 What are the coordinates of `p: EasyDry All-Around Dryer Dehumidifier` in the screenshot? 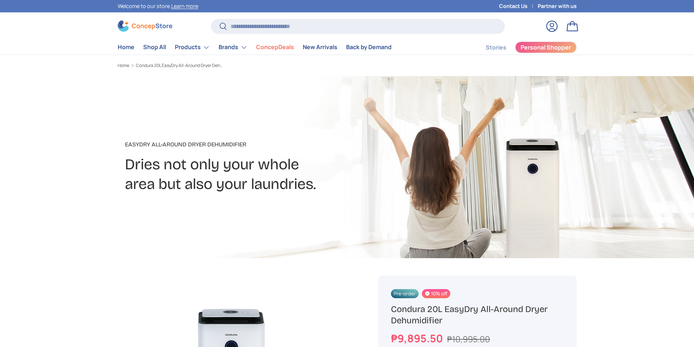 It's located at (265, 145).